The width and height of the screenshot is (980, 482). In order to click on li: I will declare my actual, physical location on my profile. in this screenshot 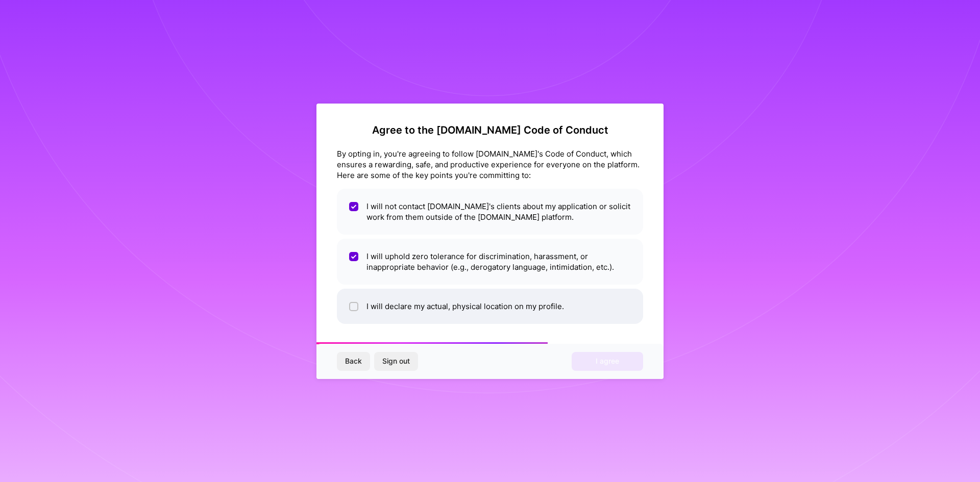, I will do `click(490, 306)`.